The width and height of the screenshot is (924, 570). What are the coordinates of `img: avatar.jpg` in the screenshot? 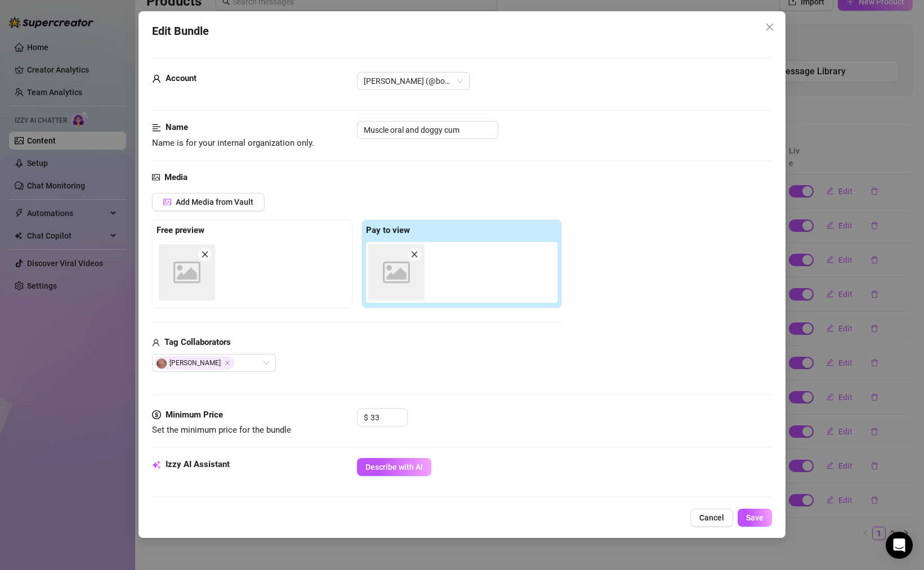 It's located at (161, 363).